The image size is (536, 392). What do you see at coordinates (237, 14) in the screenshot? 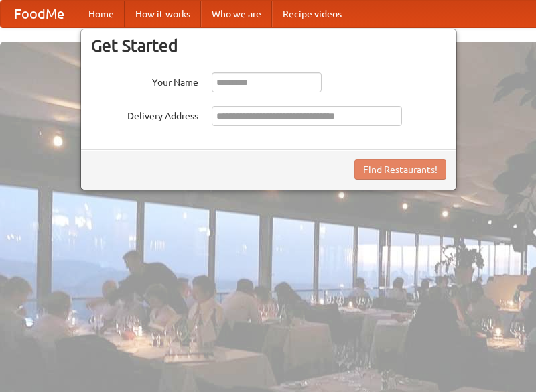
I see `a: Who we are` at bounding box center [237, 14].